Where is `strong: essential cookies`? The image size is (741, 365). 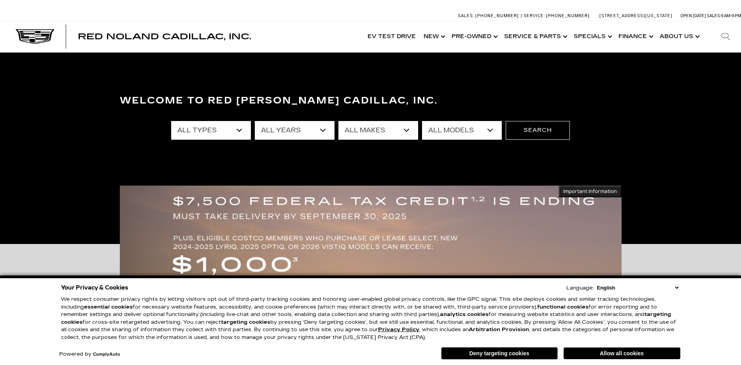 strong: essential cookies is located at coordinates (108, 307).